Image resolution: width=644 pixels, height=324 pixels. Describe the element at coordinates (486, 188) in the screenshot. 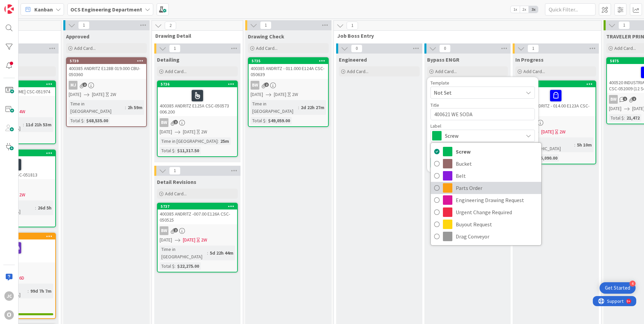

I see `a: Parts Order` at that location.